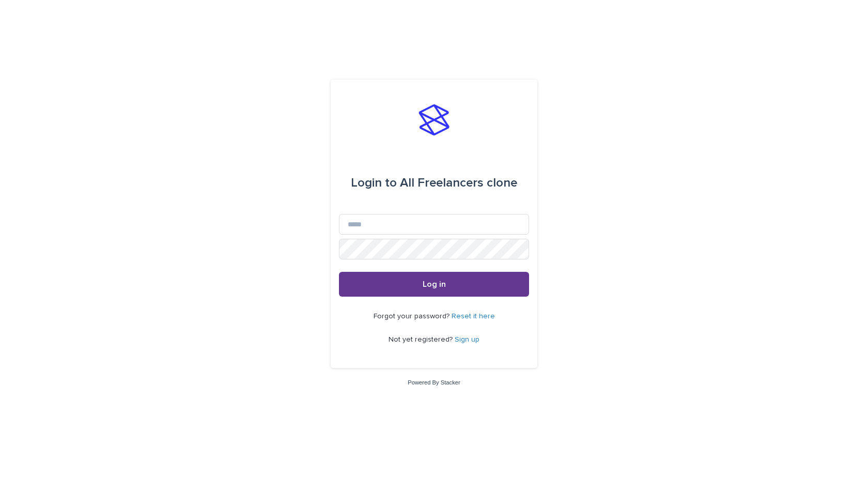 This screenshot has width=868, height=477. What do you see at coordinates (467, 340) in the screenshot?
I see `a: Sign up` at bounding box center [467, 340].